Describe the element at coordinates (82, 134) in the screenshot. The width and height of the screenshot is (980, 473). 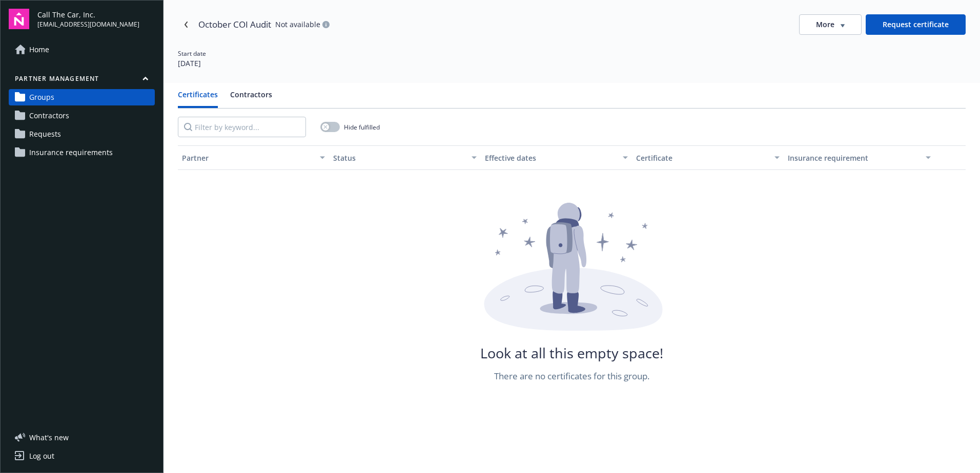
I see `a: Requests` at that location.